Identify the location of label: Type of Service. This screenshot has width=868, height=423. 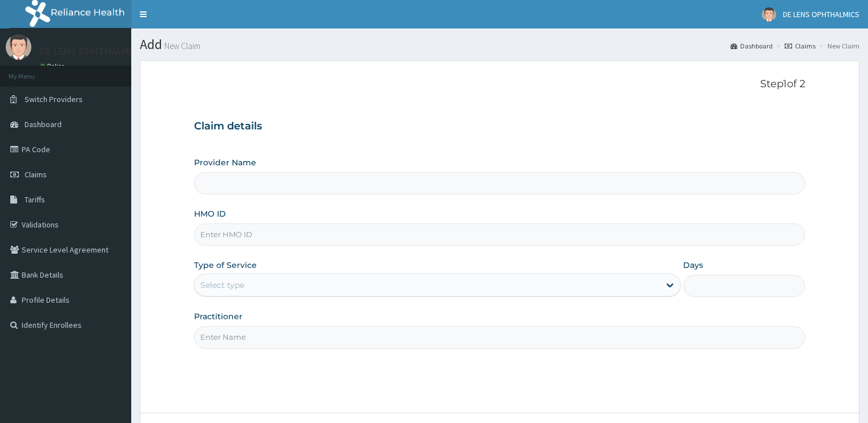
(226, 265).